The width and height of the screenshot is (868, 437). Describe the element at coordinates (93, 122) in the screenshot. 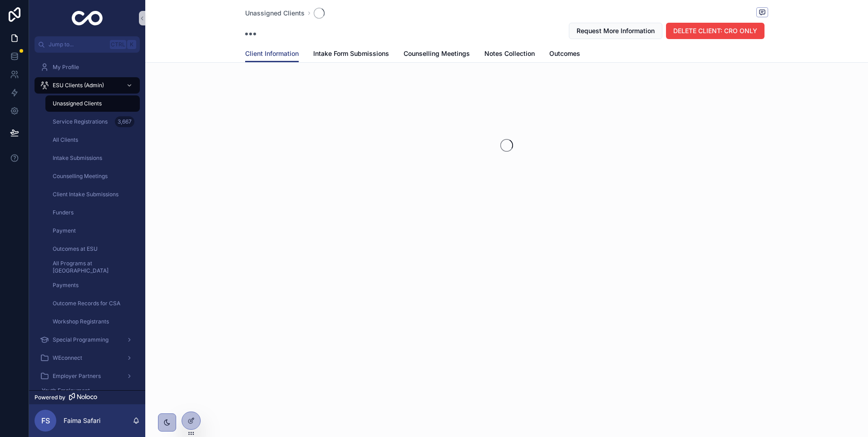

I see `a: Service Registrations3,667` at that location.